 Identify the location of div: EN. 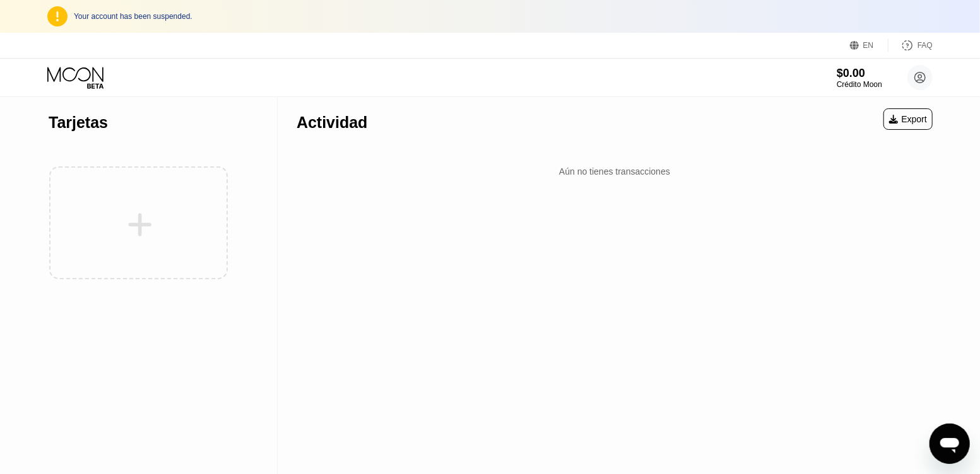
(868, 46).